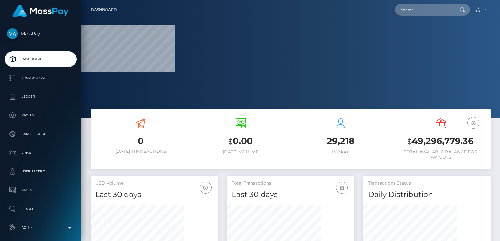 The height and width of the screenshot is (241, 500). Describe the element at coordinates (41, 153) in the screenshot. I see `a: Links` at that location.